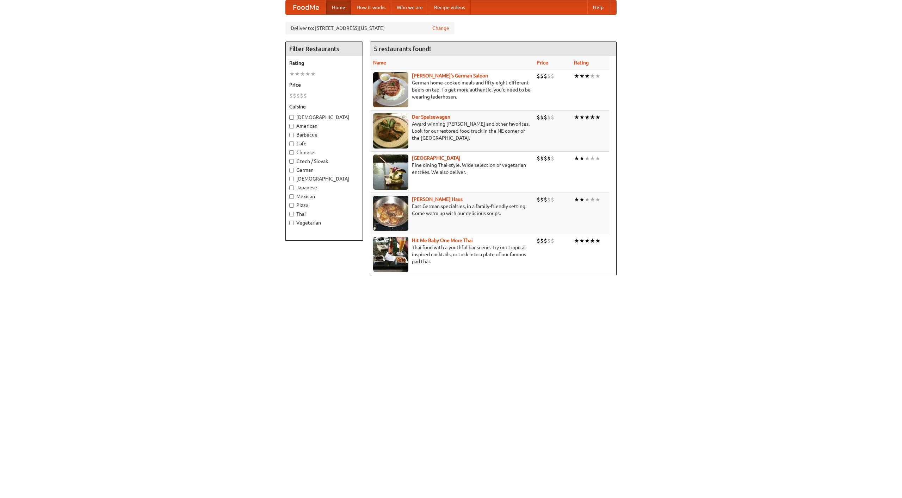 Image resolution: width=902 pixels, height=498 pixels. I want to click on label: Vegetarian, so click(324, 223).